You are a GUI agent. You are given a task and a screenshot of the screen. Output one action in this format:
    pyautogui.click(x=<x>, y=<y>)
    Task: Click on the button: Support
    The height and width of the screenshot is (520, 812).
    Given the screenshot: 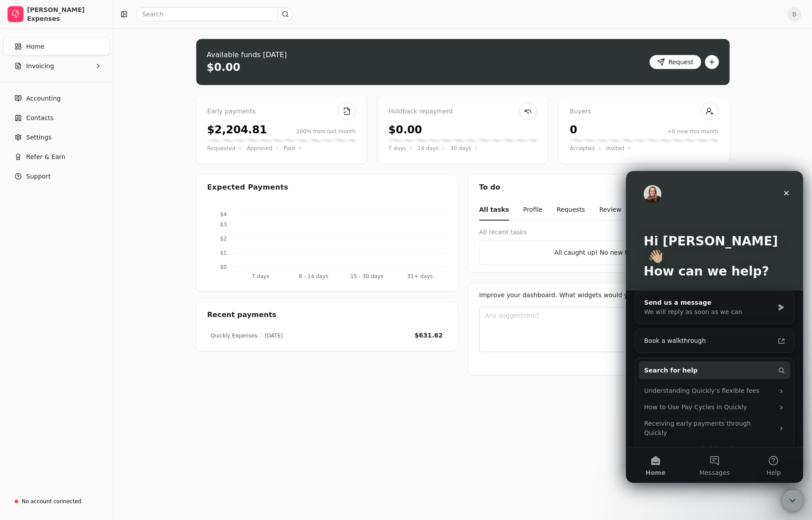 What is the action you would take?
    pyautogui.click(x=56, y=176)
    